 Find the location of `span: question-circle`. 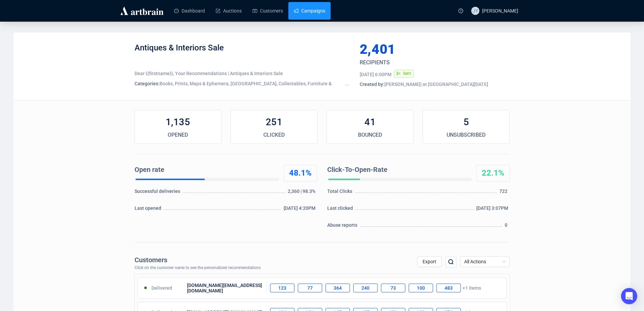

span: question-circle is located at coordinates (461, 11).